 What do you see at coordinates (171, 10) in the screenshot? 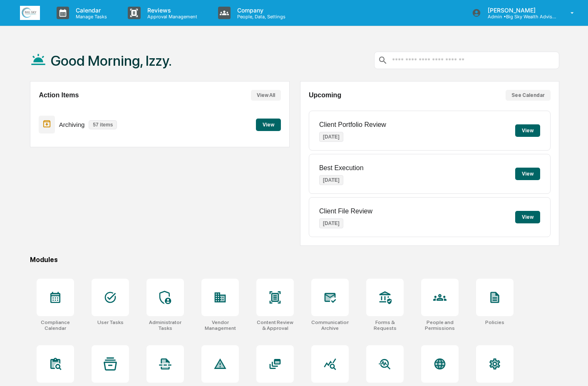
I see `p: Reviews` at bounding box center [171, 10].